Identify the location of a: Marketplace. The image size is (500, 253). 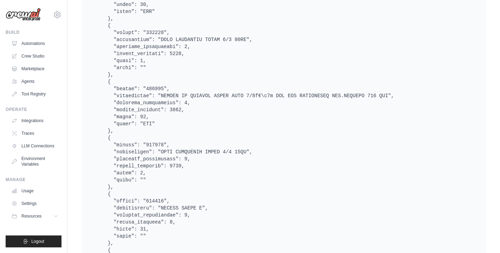
(35, 69).